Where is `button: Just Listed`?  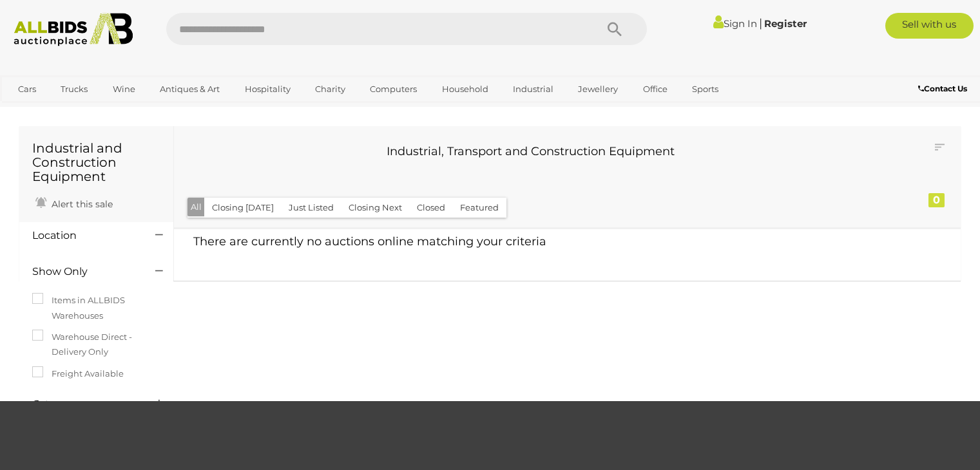 button: Just Listed is located at coordinates (311, 207).